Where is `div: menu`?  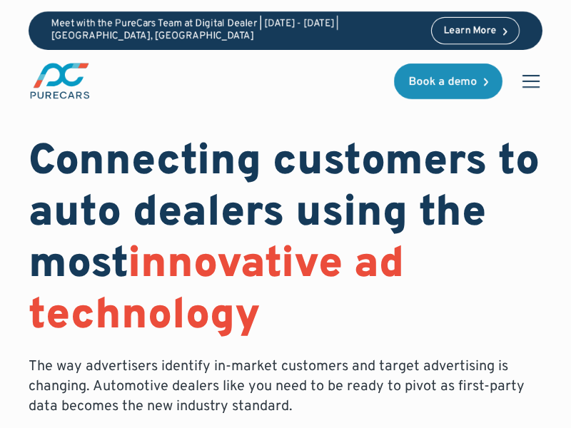 div: menu is located at coordinates (528, 81).